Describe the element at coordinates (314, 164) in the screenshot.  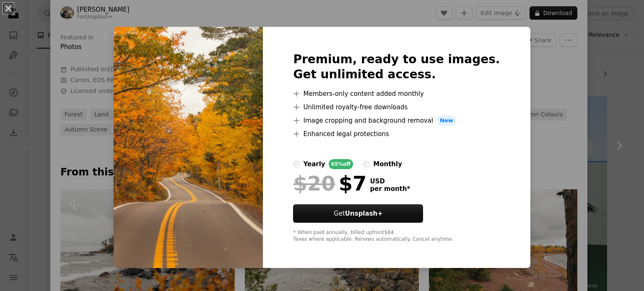
I see `div: yearly` at that location.